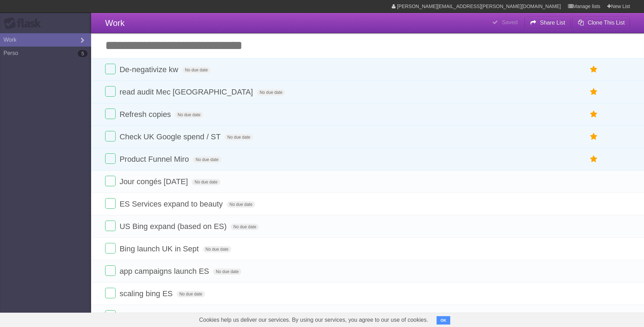  What do you see at coordinates (82, 53) in the screenshot?
I see `b: 5` at bounding box center [82, 53].